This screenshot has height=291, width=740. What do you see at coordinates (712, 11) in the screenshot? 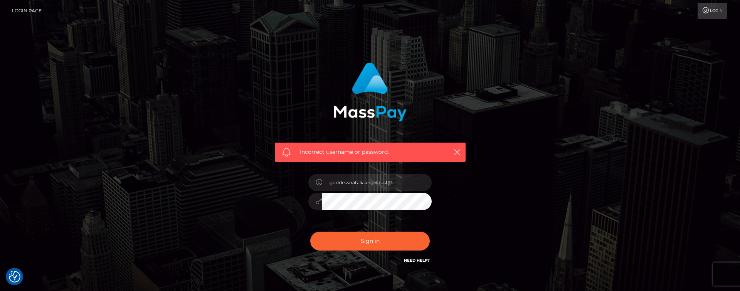
I see `a: Login` at bounding box center [712, 11].